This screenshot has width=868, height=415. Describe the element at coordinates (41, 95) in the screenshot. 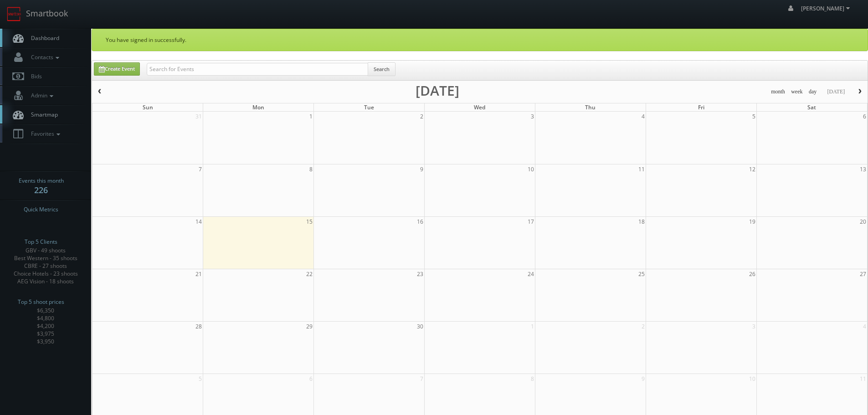

I see `span: Admin` at that location.